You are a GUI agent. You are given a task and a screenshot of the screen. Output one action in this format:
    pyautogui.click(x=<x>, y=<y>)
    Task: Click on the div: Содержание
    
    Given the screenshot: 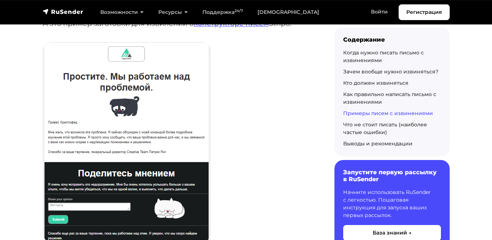 What is the action you would take?
    pyautogui.click(x=392, y=39)
    